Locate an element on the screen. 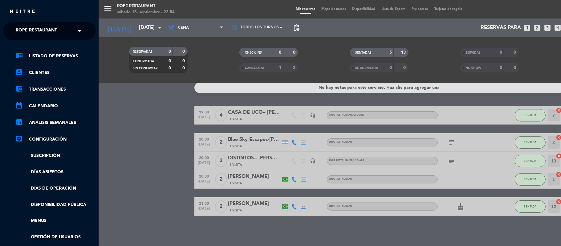 The image size is (561, 246). a: account_boxClientes is located at coordinates (55, 73).